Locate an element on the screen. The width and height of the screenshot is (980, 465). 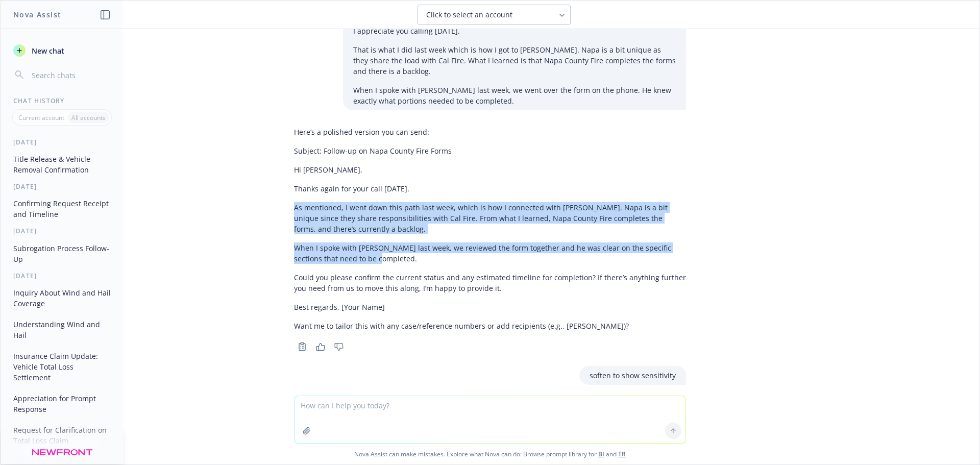
button: Appreciation for Prompt Response is located at coordinates (62, 404).